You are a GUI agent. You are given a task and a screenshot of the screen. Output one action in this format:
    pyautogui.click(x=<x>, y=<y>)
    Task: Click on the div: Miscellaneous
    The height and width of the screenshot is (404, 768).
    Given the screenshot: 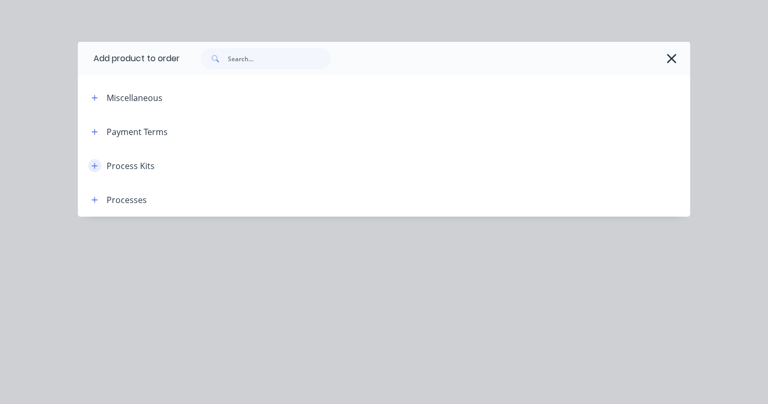 What is the action you would take?
    pyautogui.click(x=134, y=98)
    